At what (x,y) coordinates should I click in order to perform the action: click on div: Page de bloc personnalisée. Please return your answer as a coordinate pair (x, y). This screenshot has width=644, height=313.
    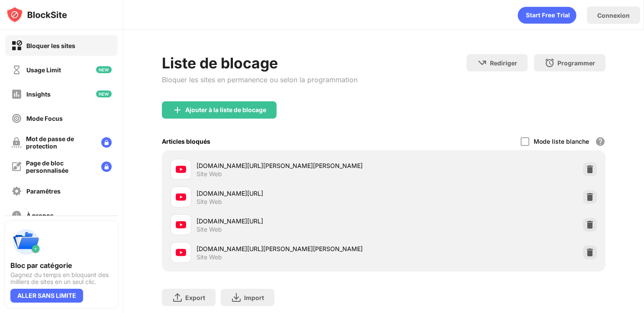
    Looking at the image, I should click on (60, 167).